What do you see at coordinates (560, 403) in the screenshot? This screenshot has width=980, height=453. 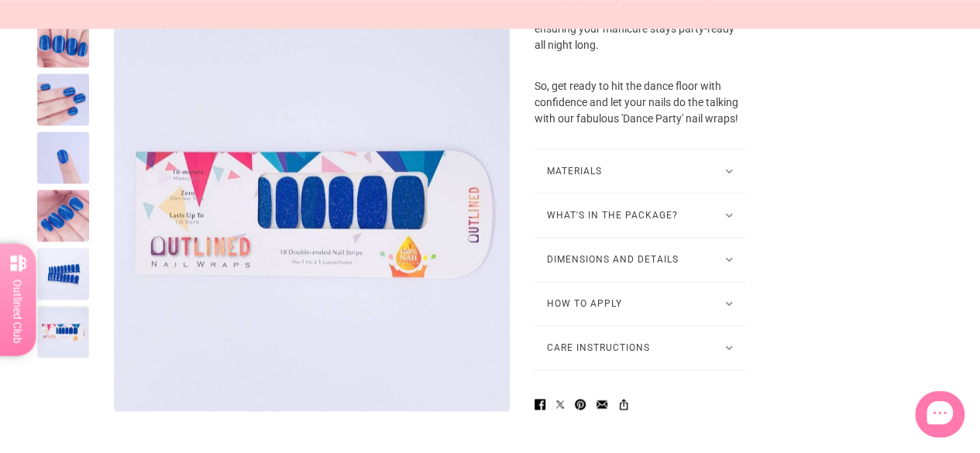 I see `a: Post on X` at bounding box center [560, 403].